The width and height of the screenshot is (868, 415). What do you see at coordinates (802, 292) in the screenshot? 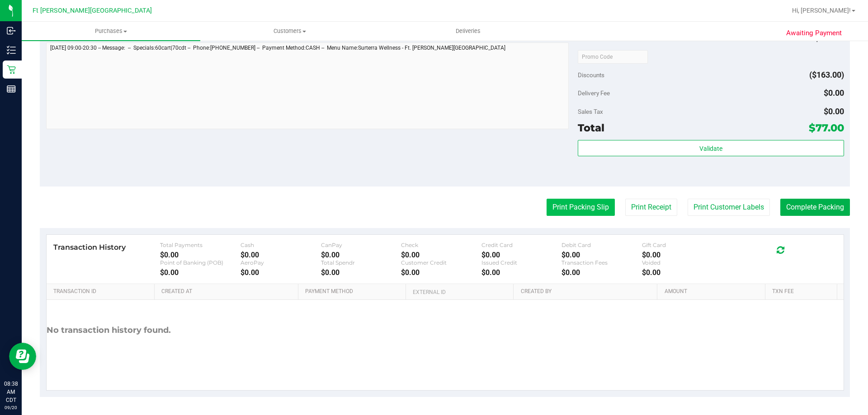
I see `a: Txn Fee` at bounding box center [802, 292].